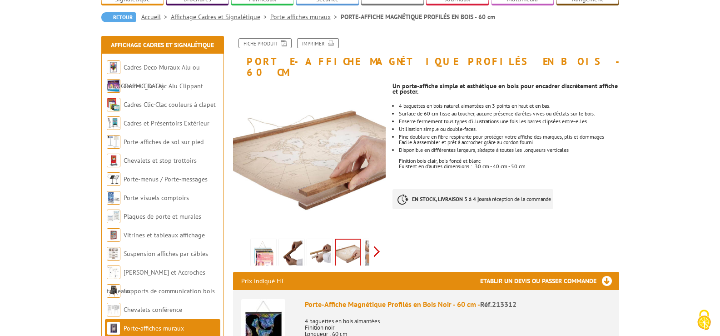  I want to click on a: Chevalets et stop trottoirs, so click(160, 160).